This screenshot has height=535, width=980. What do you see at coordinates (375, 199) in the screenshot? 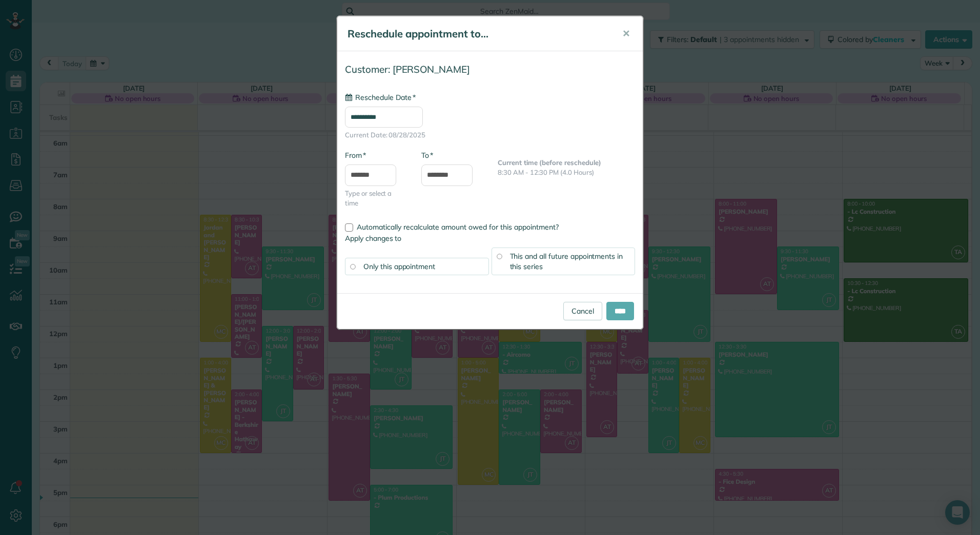
I see `span: Type or select a time` at bounding box center [375, 199].